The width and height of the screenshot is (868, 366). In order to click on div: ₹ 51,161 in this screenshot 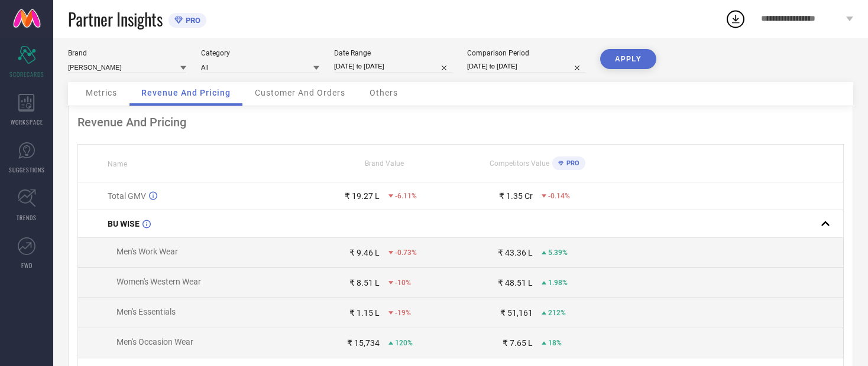, I will do `click(516, 313)`.